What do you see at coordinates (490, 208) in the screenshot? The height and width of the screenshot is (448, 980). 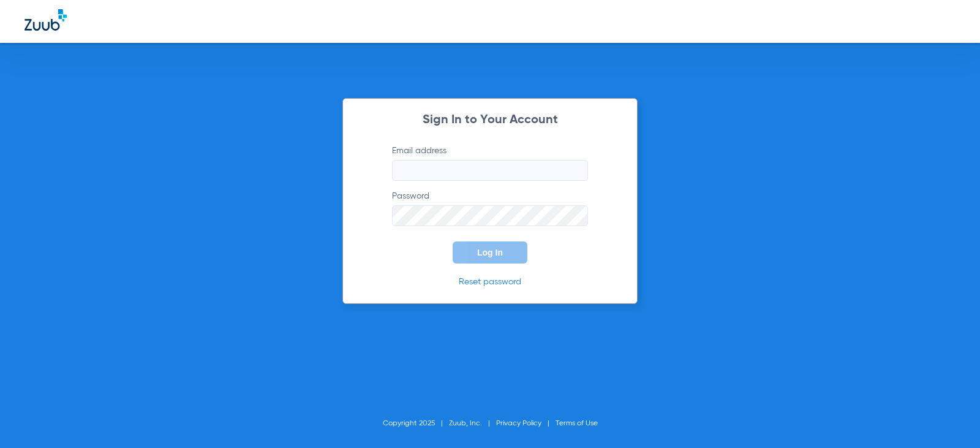 I see `label: Password` at bounding box center [490, 208].